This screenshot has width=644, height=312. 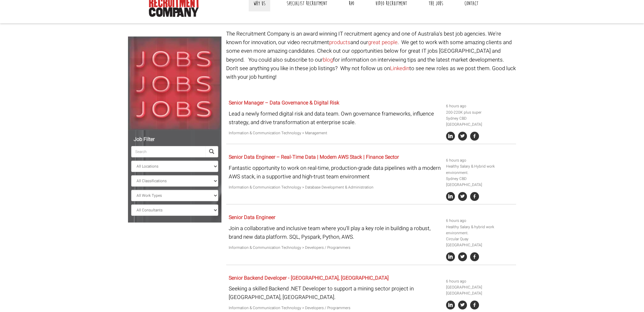 I want to click on input: Search, so click(x=168, y=152).